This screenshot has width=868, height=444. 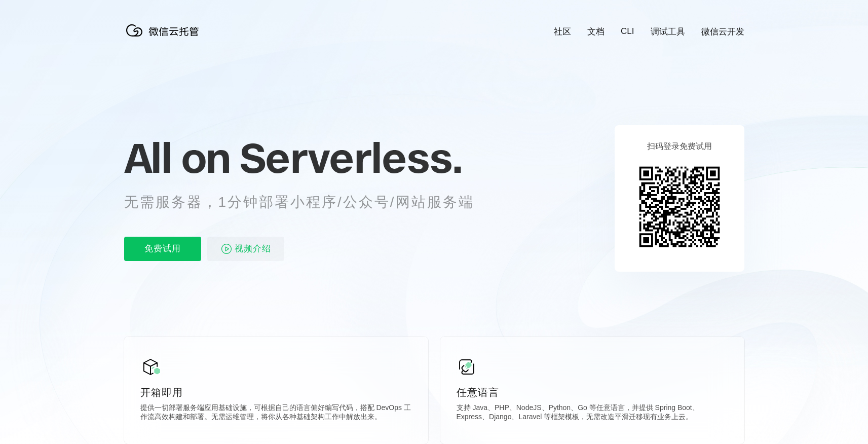 What do you see at coordinates (253, 248) in the screenshot?
I see `span: 视频介绍` at bounding box center [253, 248].